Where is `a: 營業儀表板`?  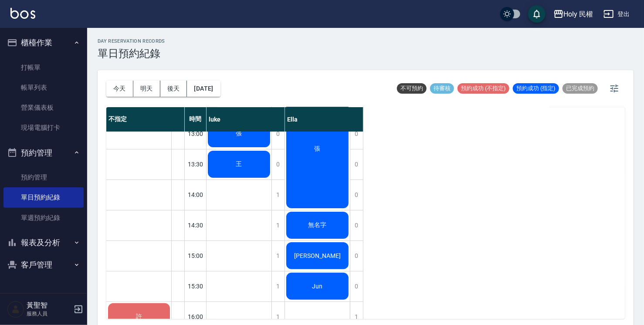
a: 營業儀表板 is located at coordinates (43, 107).